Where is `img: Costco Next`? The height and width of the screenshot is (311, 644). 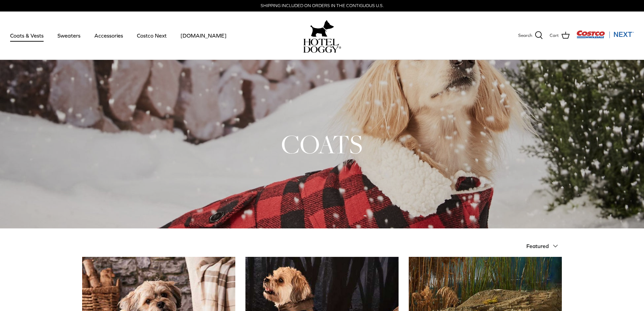 img: Costco Next is located at coordinates (605, 34).